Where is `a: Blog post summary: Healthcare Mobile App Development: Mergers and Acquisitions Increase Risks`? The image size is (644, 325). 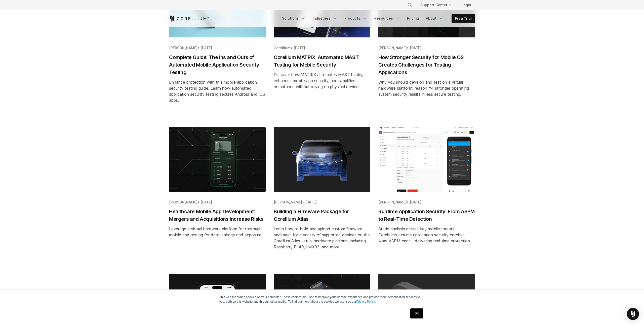
a: Blog post summary: Healthcare Mobile App Development: Mergers and Acquisitions Increase Risks is located at coordinates (217, 197).